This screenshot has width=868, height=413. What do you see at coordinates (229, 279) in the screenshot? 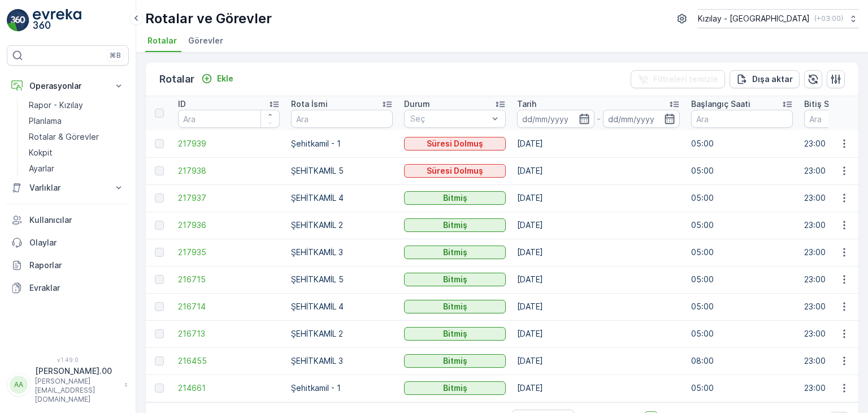
I see `a: 216715` at bounding box center [229, 279].